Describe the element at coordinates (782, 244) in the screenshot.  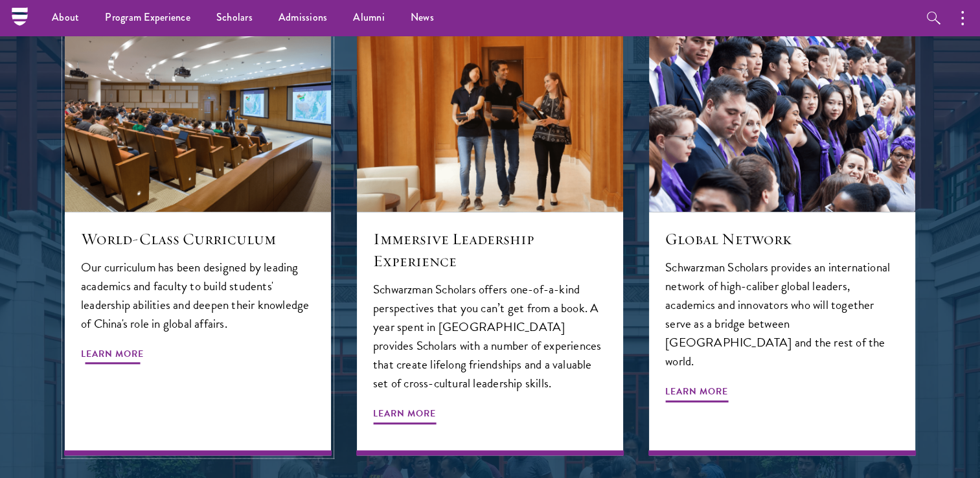
I see `a: Global Network Schwarzman Scholars provides an international network of high-caliber global leade...` at that location.